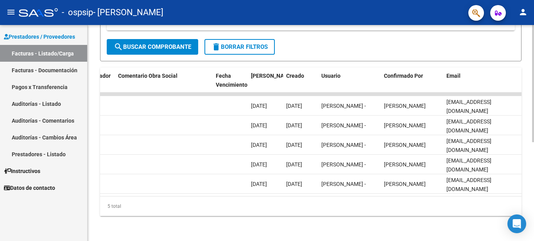 The height and width of the screenshot is (241, 534). Describe the element at coordinates (22, 171) in the screenshot. I see `span: Instructivos` at that location.